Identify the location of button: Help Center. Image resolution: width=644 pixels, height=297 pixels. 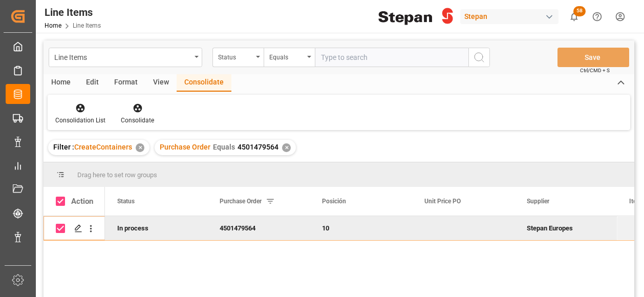
(597, 16).